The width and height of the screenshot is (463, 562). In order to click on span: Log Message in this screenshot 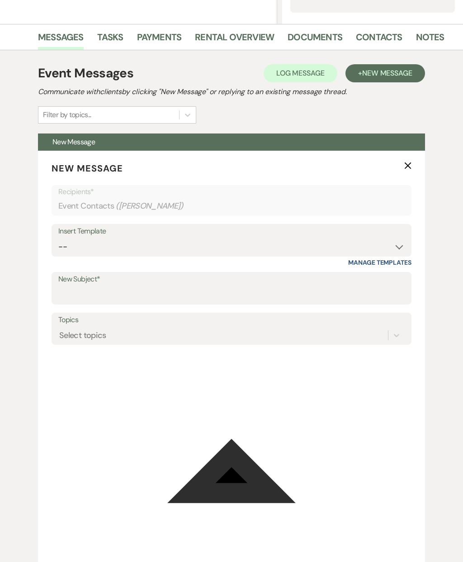, I will do `click(300, 73)`.